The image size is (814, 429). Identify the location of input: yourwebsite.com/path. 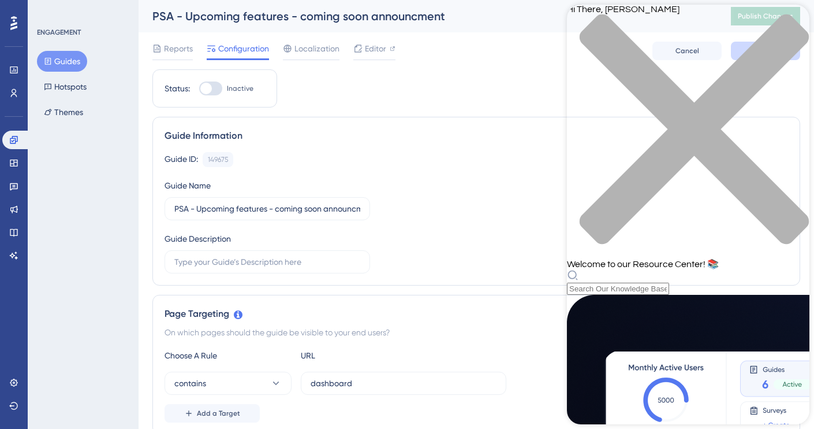
(404, 383).